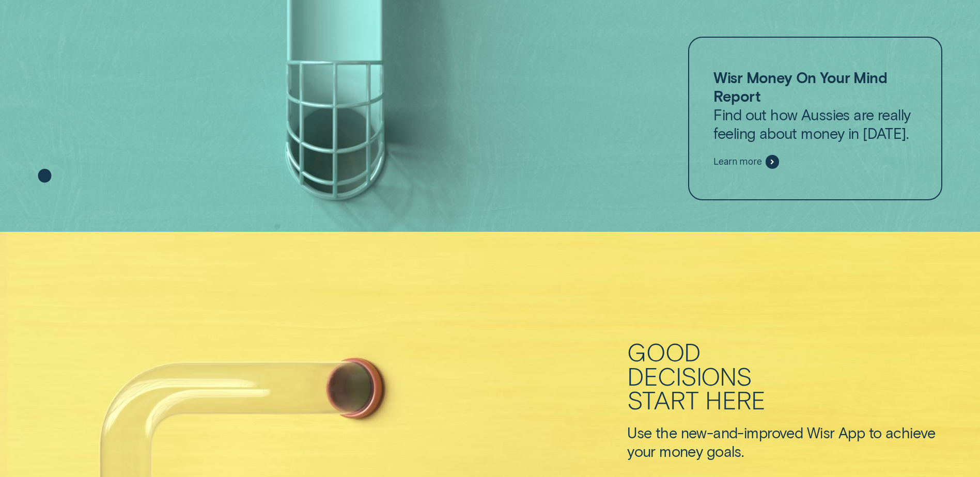 Image resolution: width=980 pixels, height=477 pixels. What do you see at coordinates (639, 433) in the screenshot?
I see `div: Use` at bounding box center [639, 433].